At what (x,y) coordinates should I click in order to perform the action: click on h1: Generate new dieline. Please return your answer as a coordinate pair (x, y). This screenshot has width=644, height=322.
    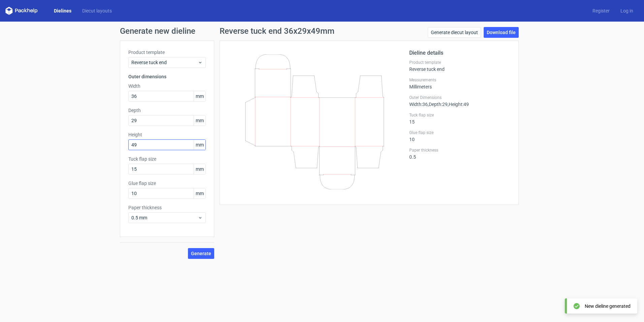
    Looking at the image, I should click on (322, 31).